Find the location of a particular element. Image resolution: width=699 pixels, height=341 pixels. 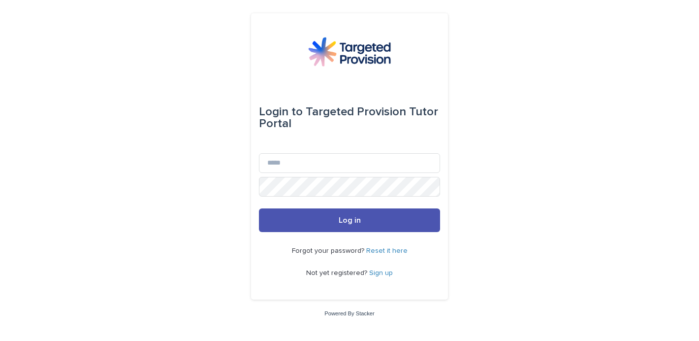

img: M5nRWzHhSzIhMunXDL62 is located at coordinates (350, 52).